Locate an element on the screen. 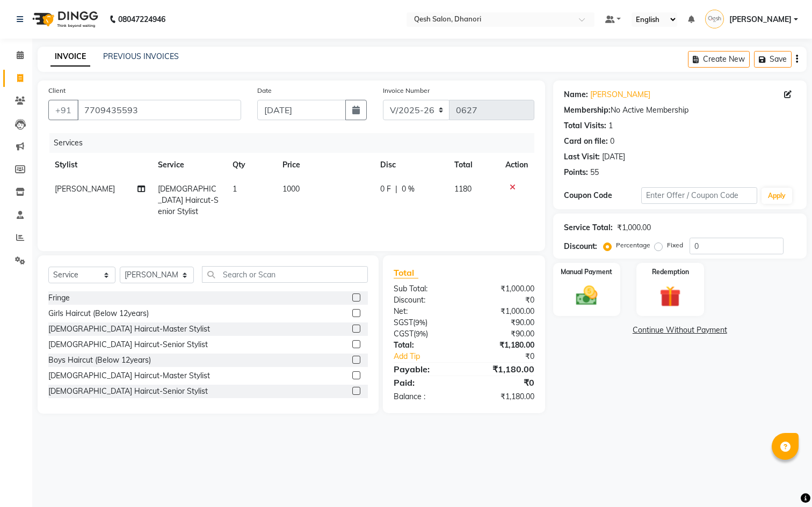 The width and height of the screenshot is (812, 507). span: 1180 is located at coordinates (463, 189).